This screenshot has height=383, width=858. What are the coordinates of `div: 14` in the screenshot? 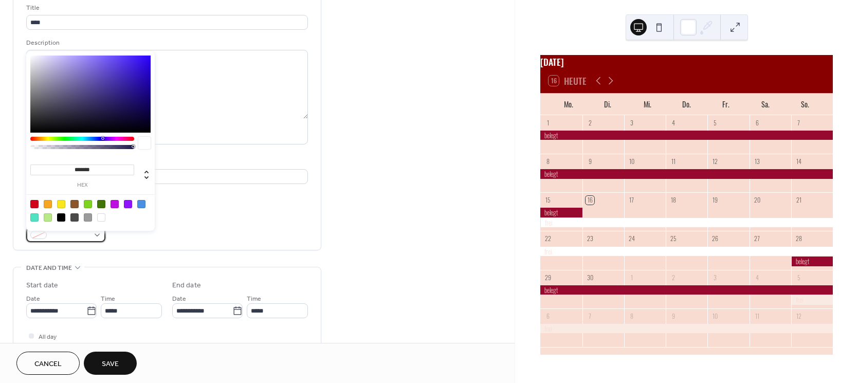 It's located at (799, 161).